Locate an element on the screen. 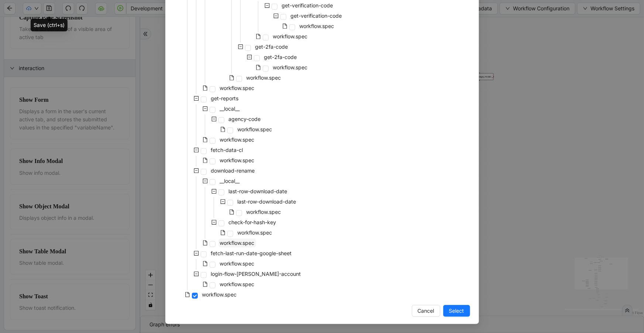  button: Select is located at coordinates (457, 311).